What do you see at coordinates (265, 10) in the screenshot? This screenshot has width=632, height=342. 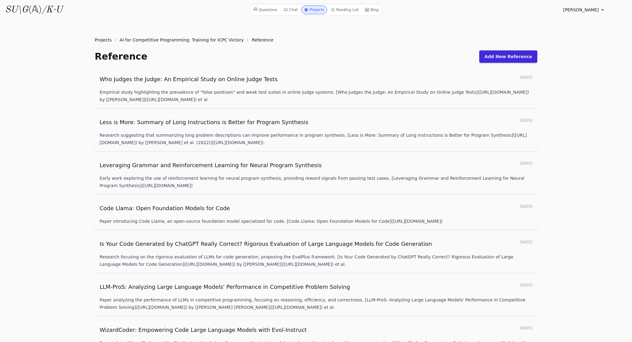 I see `a: Questions` at bounding box center [265, 10].